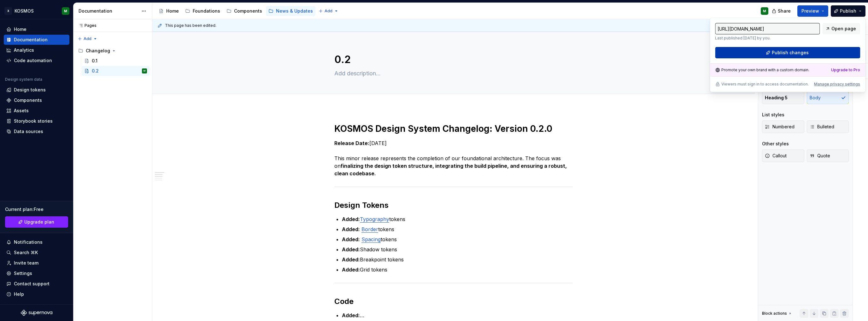  Describe the element at coordinates (843, 29) in the screenshot. I see `span: Open page` at that location.